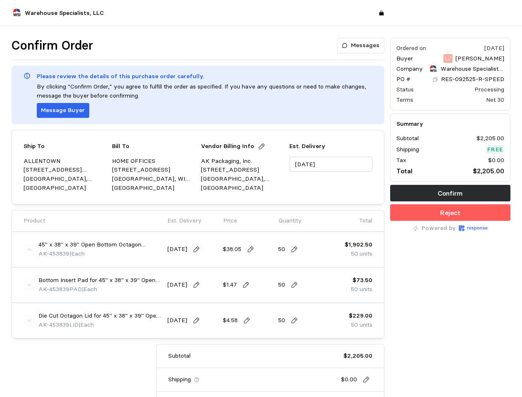 This screenshot has height=397, width=522. Describe the element at coordinates (405, 59) in the screenshot. I see `p: Buyer` at that location.